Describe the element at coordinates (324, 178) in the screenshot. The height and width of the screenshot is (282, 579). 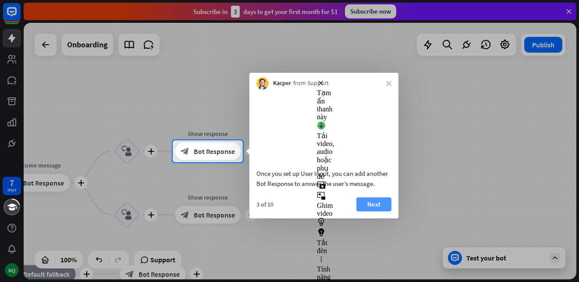
I see `div: Once you set up User Input, you can add another Bot Response to answer the user’s message.` at that location.